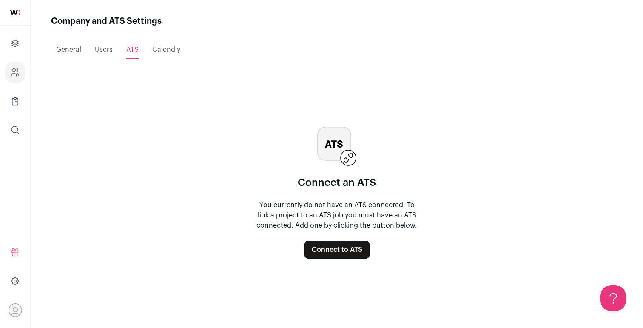 Image resolution: width=643 pixels, height=328 pixels. I want to click on a: Users, so click(104, 50).